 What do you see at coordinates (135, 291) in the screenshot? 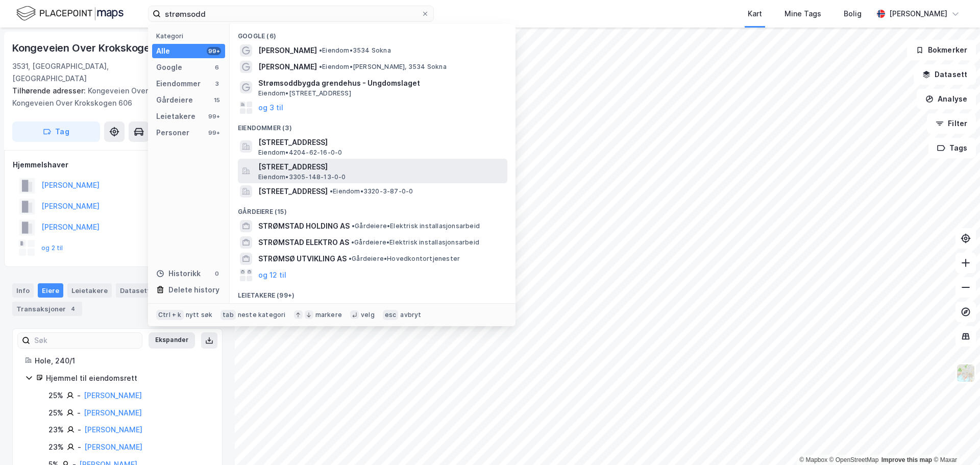
I see `div: Datasett` at bounding box center [135, 291].